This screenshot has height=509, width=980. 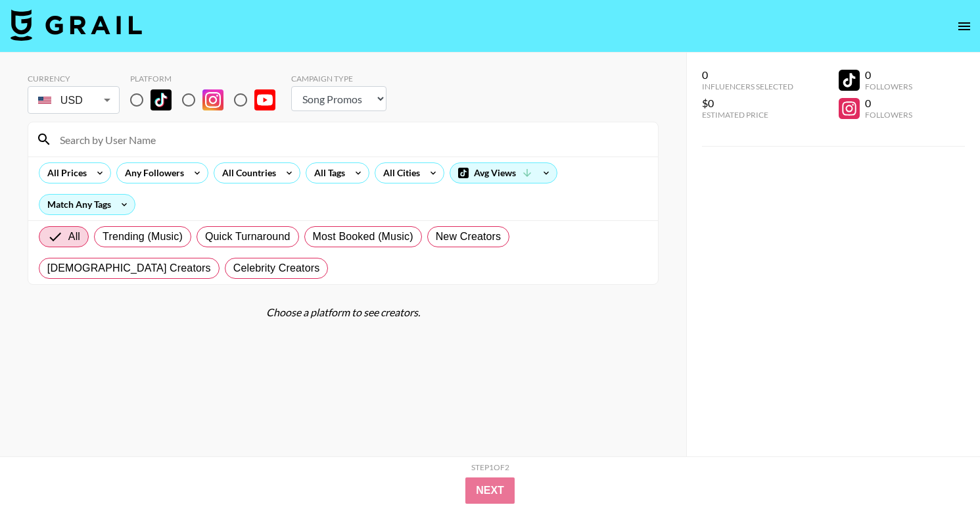 What do you see at coordinates (248, 237) in the screenshot?
I see `span: Quick Turnaround` at bounding box center [248, 237].